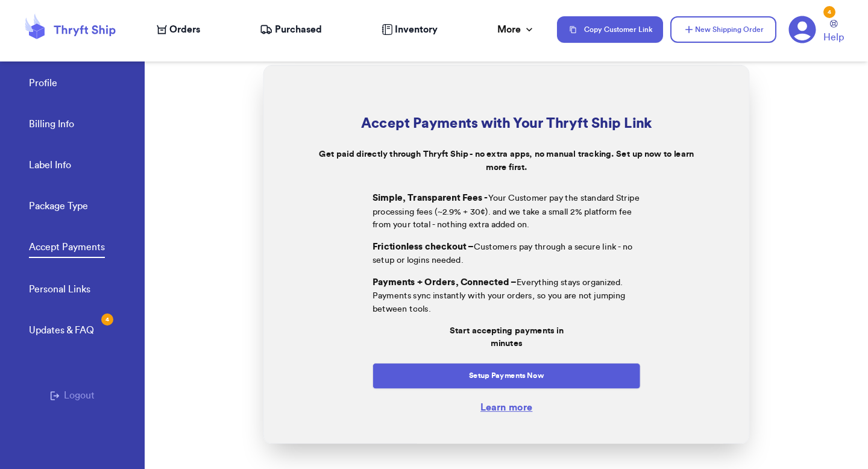  I want to click on span: Frictionless checkout –, so click(423, 246).